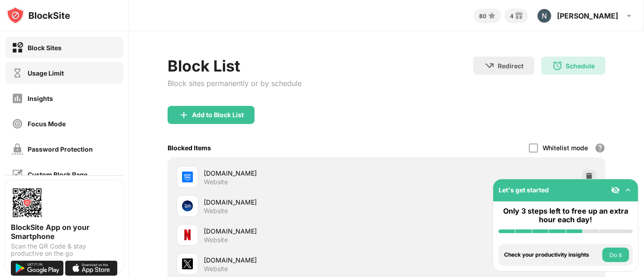 The height and width of the screenshot is (277, 644). Describe the element at coordinates (616, 255) in the screenshot. I see `button: Do it` at that location.